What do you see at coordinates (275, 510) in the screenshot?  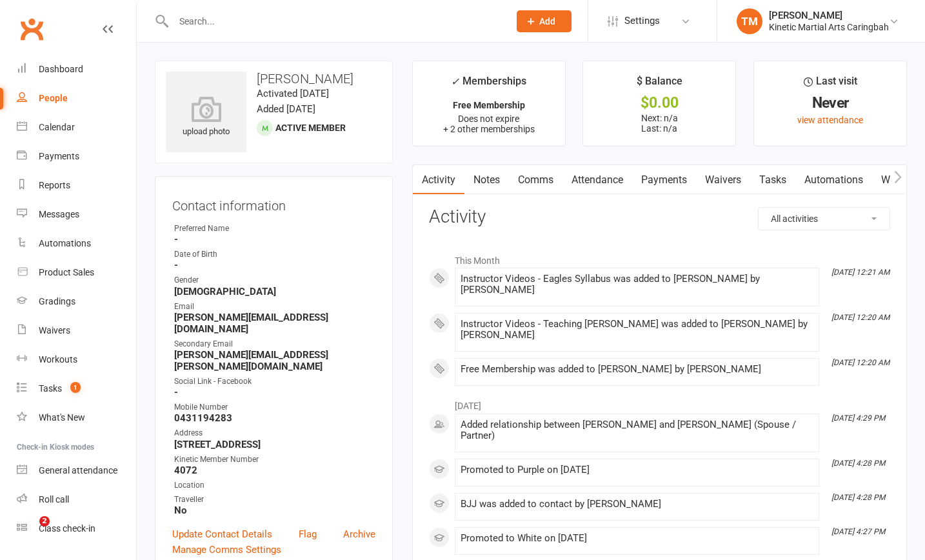 I see `strong: No` at bounding box center [275, 510].